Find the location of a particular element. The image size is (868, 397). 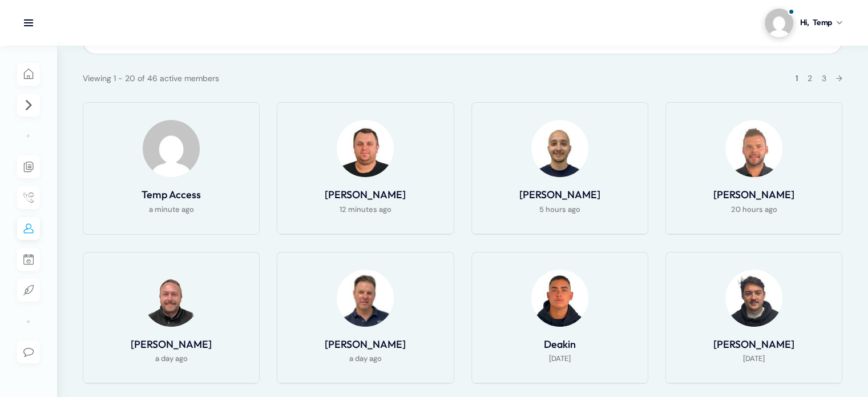

span: Temp is located at coordinates (822, 22).